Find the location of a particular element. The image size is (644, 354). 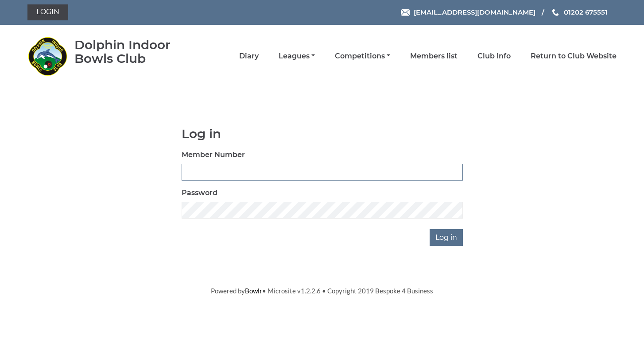

div: Dolphin Indoor Bowls Club is located at coordinates (135, 52).